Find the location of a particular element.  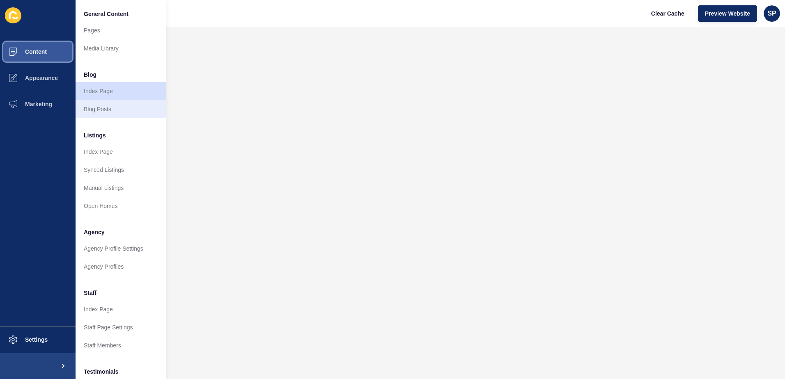

span: SP is located at coordinates (771, 14).